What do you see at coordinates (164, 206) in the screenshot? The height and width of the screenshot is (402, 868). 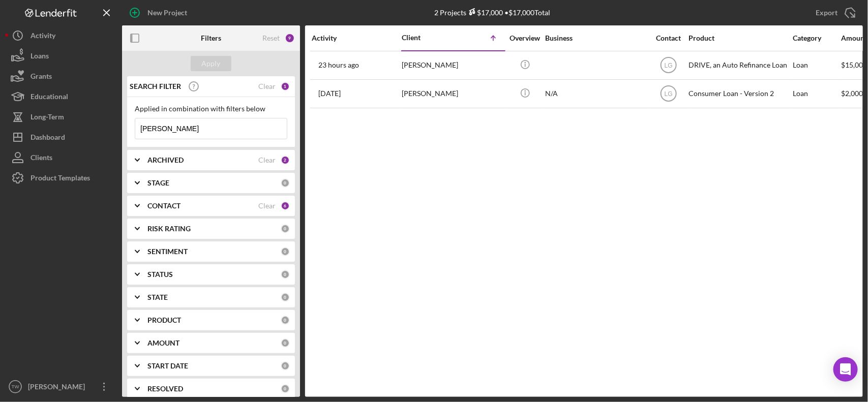 I see `b: CONTACT` at bounding box center [164, 206].